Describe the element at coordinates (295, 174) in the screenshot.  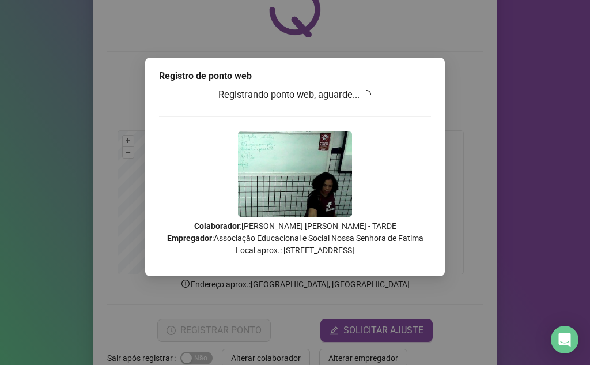
I see `img: 2Q==` at that location.